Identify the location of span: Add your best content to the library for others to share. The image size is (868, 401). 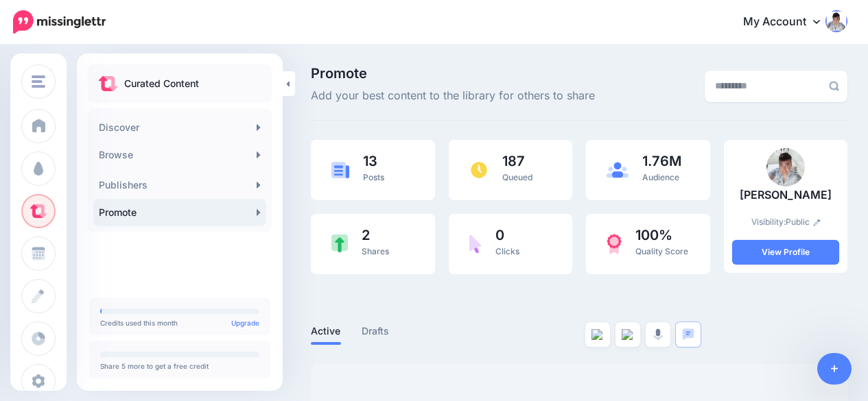
(453, 96).